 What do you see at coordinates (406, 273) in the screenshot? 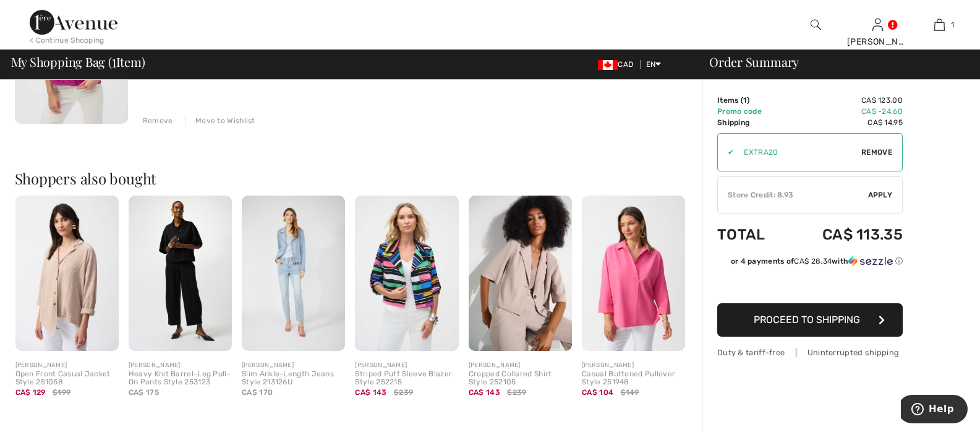
I see `img: Striped Puff Sleeve Blazer Style 252215` at bounding box center [406, 273].